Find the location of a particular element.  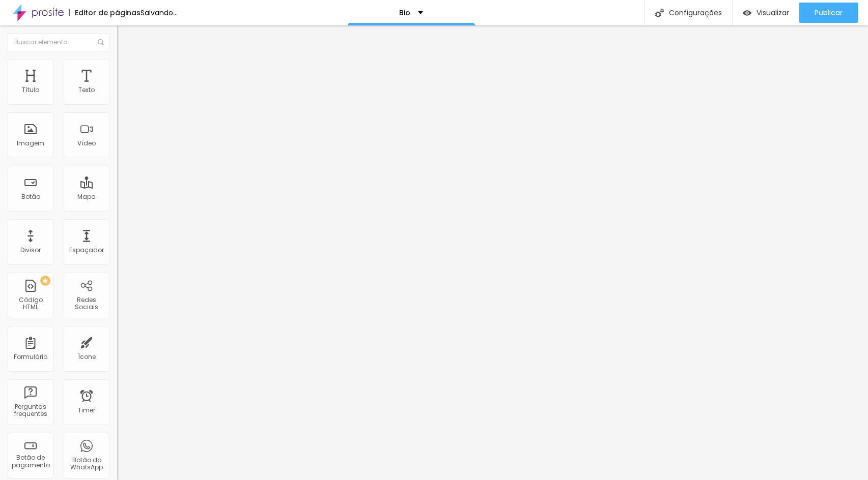

img: view-1.svg is located at coordinates (747, 13).